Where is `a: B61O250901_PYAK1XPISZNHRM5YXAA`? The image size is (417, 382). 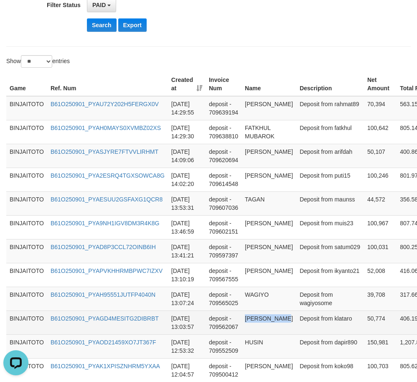
a: B61O250901_PYAK1XPISZNHRM5YXAA is located at coordinates (105, 366).